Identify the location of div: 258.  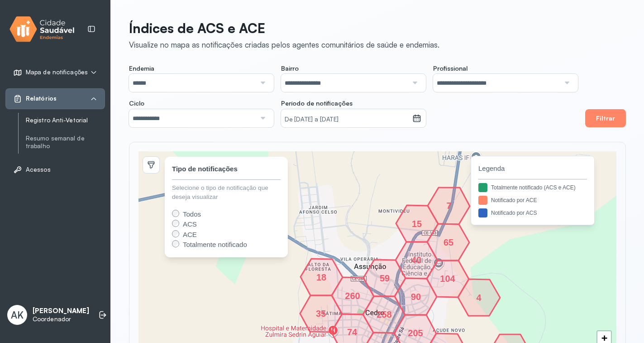
(385, 314).